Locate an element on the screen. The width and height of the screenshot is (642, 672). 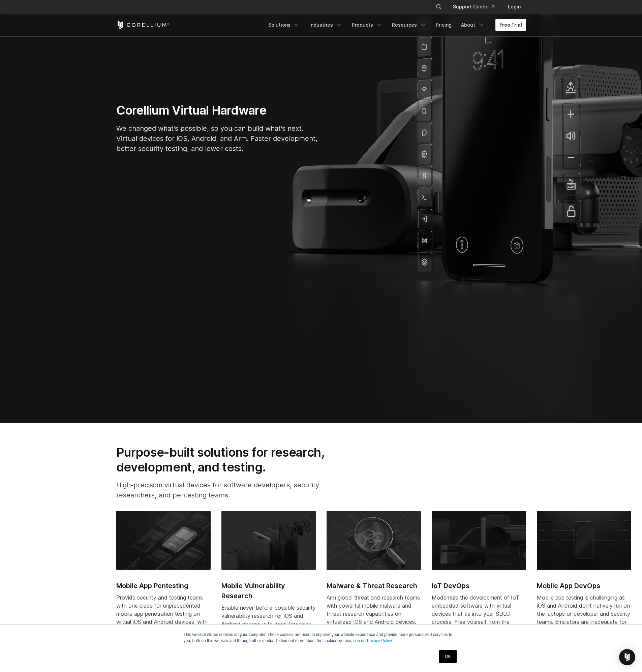
a: Products is located at coordinates (367, 25).